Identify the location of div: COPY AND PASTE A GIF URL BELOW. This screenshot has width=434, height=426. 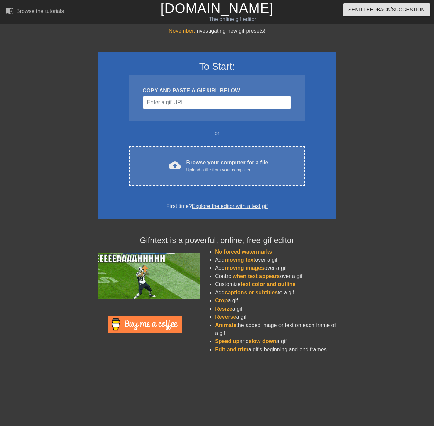
(217, 91).